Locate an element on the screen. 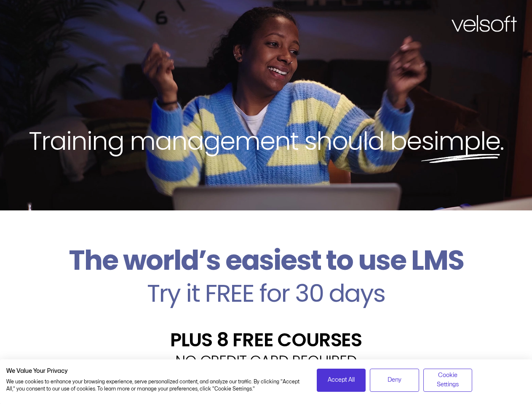 The width and height of the screenshot is (532, 404). button: Deny all cookies is located at coordinates (395, 380).